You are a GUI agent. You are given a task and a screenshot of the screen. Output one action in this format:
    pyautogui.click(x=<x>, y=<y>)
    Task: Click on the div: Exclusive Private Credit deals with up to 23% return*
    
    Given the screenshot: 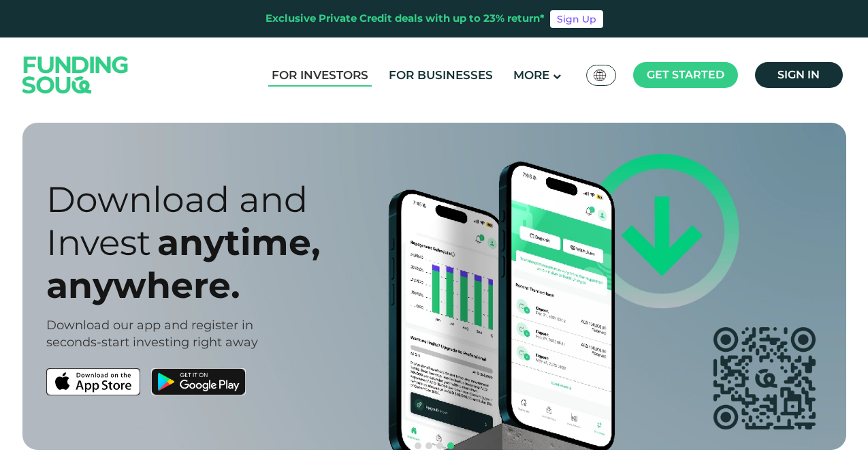 What is the action you would take?
    pyautogui.click(x=406, y=19)
    